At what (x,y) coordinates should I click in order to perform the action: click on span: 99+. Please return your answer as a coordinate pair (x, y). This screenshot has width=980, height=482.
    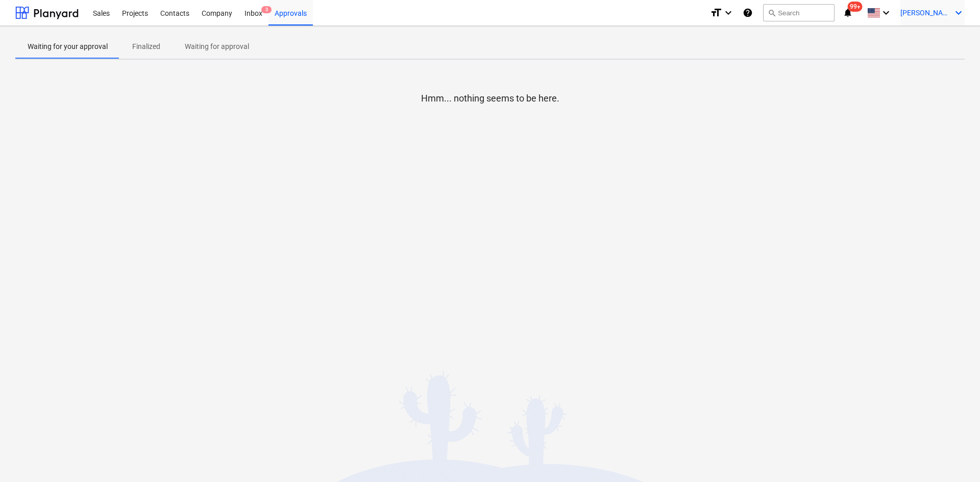
    Looking at the image, I should click on (856, 6).